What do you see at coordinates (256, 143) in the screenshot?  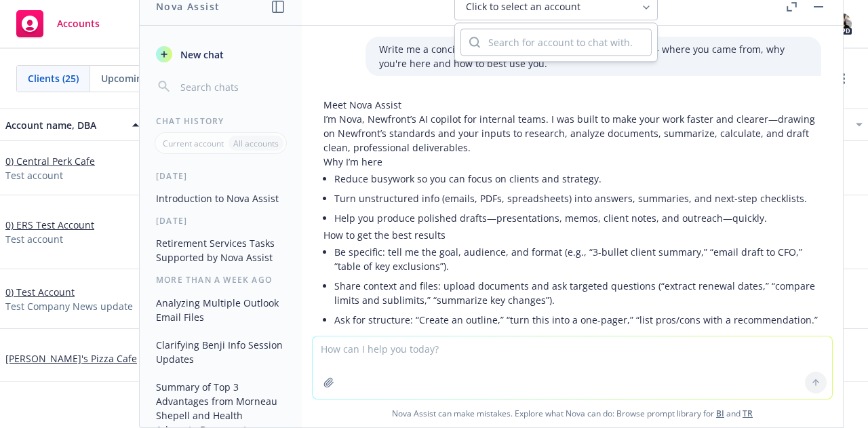 I see `p: All accounts` at bounding box center [256, 143].